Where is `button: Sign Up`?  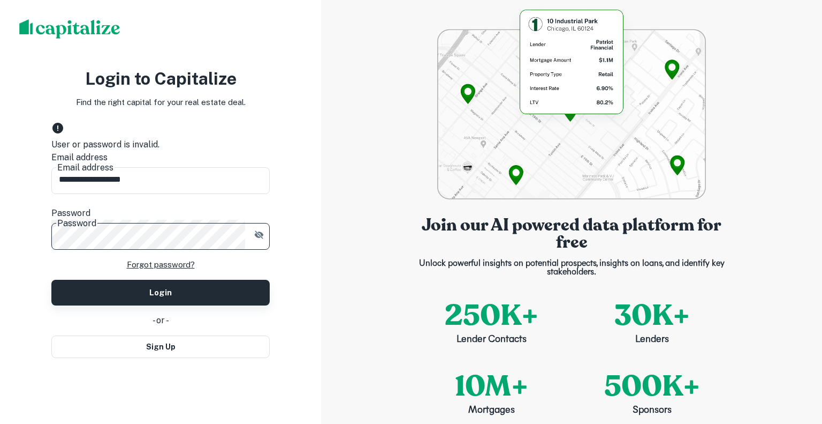
button: Sign Up is located at coordinates (161, 346).